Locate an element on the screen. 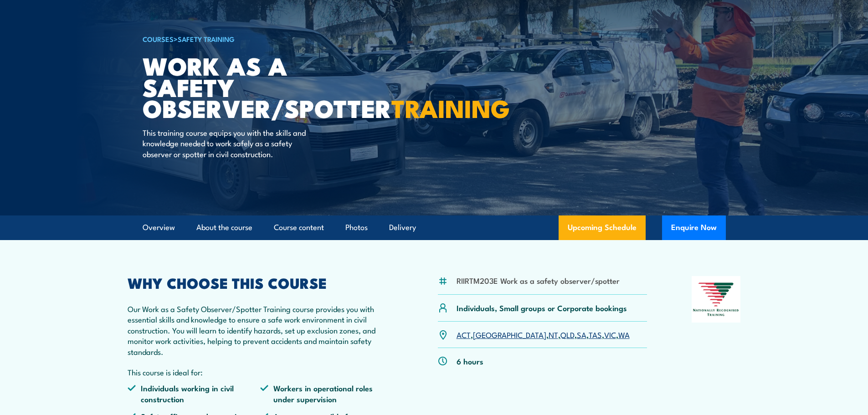 This screenshot has height=415, width=868. p: 6 hours is located at coordinates (470, 361).